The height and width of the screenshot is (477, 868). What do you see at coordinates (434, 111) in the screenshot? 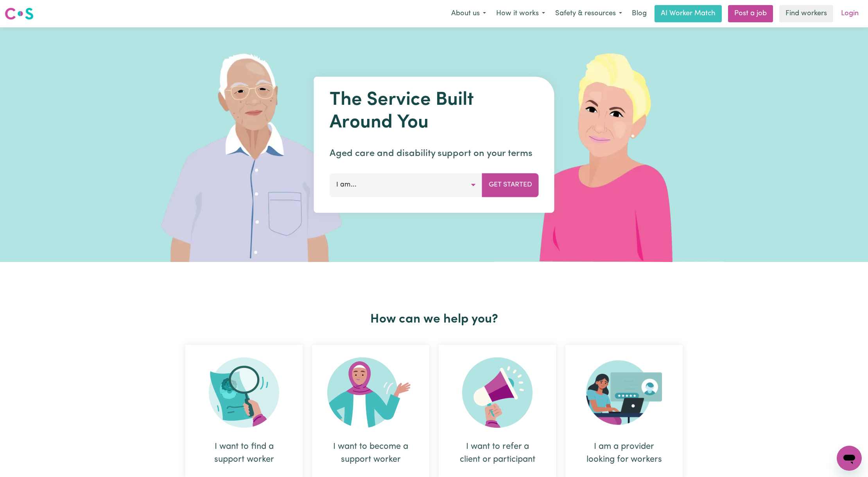
I see `h1: The Service Built Around You` at bounding box center [434, 111].